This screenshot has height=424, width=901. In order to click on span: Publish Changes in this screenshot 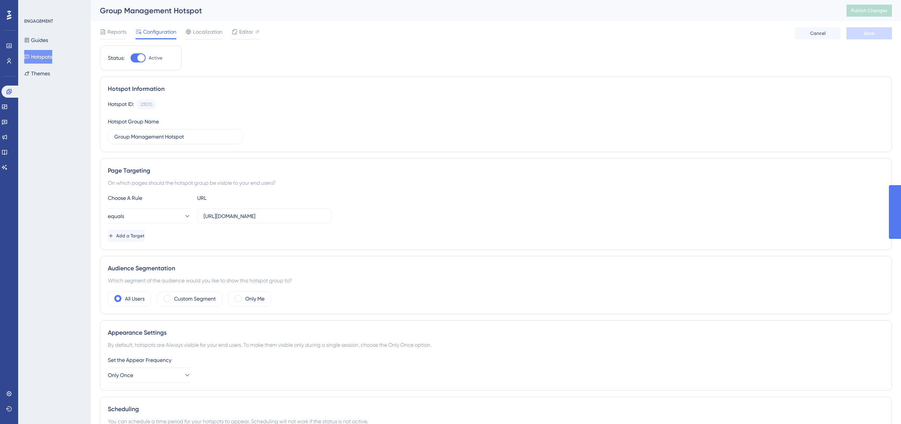, I will do `click(869, 11)`.